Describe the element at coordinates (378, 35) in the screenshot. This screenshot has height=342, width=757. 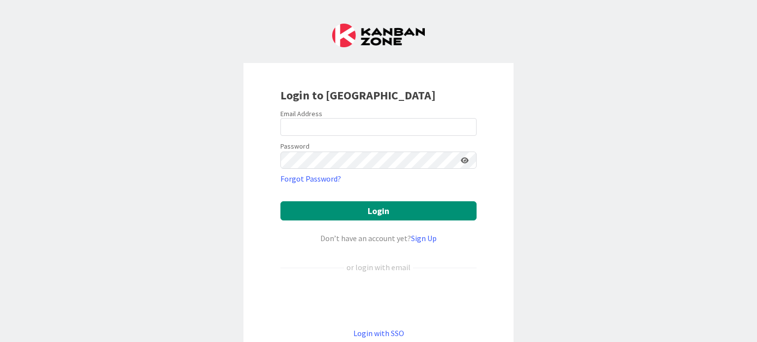
I see `img: Kanban Zone` at that location.